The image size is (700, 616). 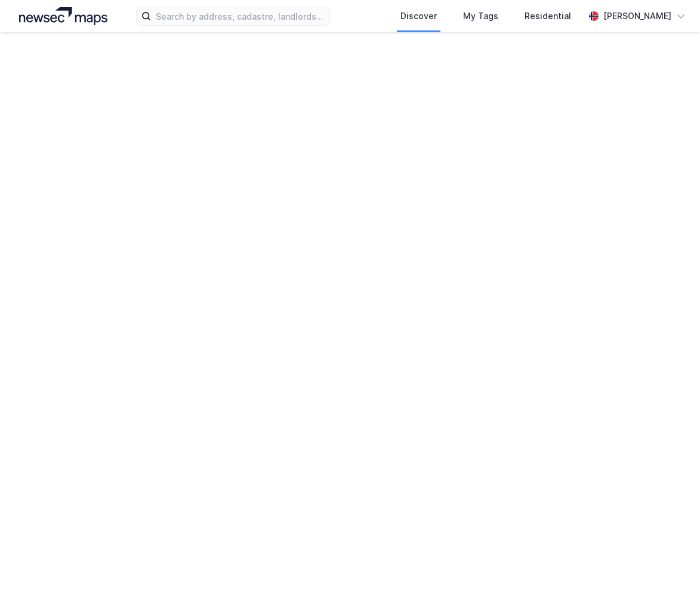 What do you see at coordinates (548, 16) in the screenshot?
I see `div: Residential` at bounding box center [548, 16].